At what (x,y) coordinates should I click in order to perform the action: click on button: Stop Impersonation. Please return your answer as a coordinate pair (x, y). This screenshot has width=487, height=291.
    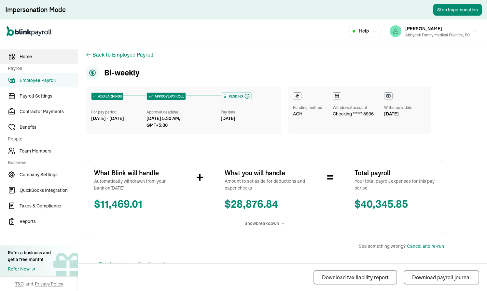
    Looking at the image, I should click on (458, 10).